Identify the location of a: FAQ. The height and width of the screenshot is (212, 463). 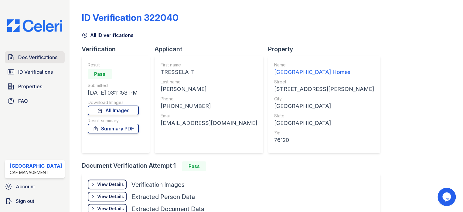
(35, 101).